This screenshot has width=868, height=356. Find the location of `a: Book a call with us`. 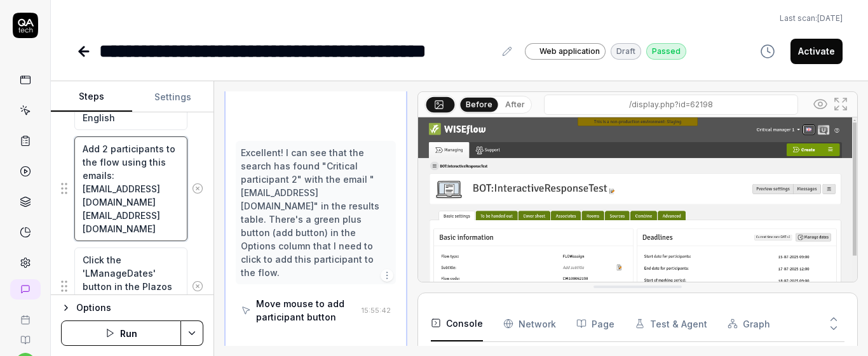

a: Book a call with us is located at coordinates (25, 315).